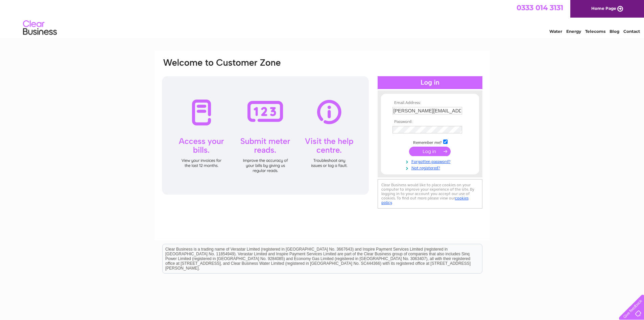  Describe the element at coordinates (430, 142) in the screenshot. I see `td: Remember me?` at that location.